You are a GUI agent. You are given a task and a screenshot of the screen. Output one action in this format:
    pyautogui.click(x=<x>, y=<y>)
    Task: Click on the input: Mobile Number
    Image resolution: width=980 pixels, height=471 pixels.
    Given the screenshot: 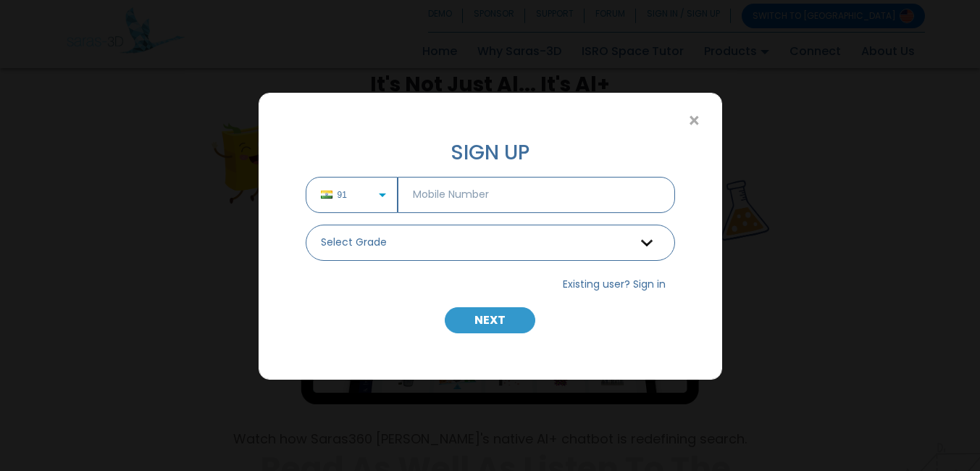 What is the action you would take?
    pyautogui.click(x=536, y=195)
    